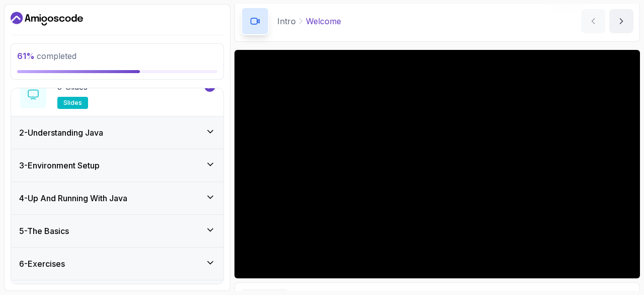 The image size is (644, 295). I want to click on button: 2-Understanding Java, so click(117, 132).